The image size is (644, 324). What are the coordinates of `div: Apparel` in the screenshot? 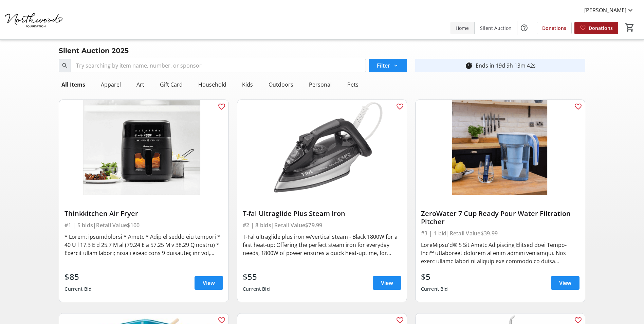 It's located at (111, 84).